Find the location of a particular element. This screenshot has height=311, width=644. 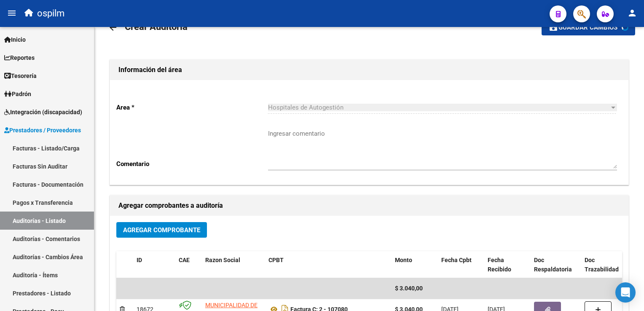

p: Area * is located at coordinates (192, 108).